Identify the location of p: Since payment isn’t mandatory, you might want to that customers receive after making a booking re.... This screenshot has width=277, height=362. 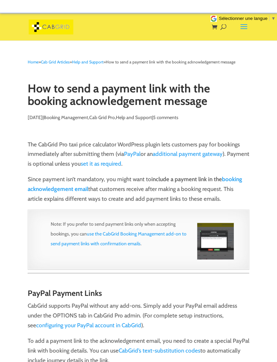
(138, 192).